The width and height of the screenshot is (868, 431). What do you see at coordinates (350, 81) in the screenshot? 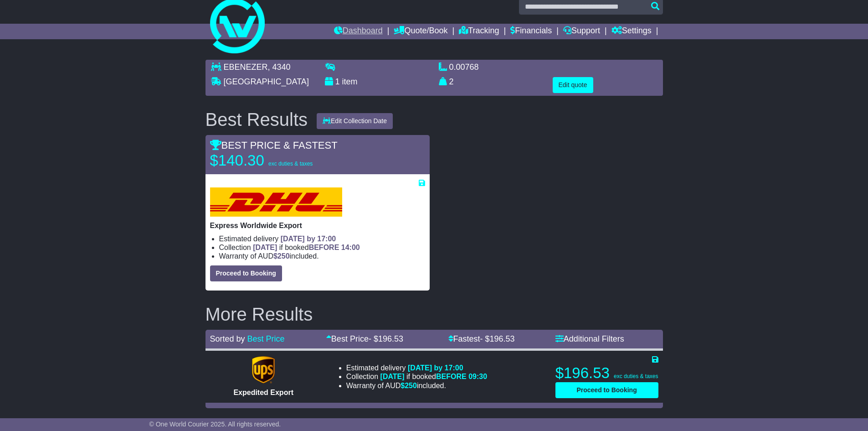
I see `span: item` at bounding box center [350, 81].